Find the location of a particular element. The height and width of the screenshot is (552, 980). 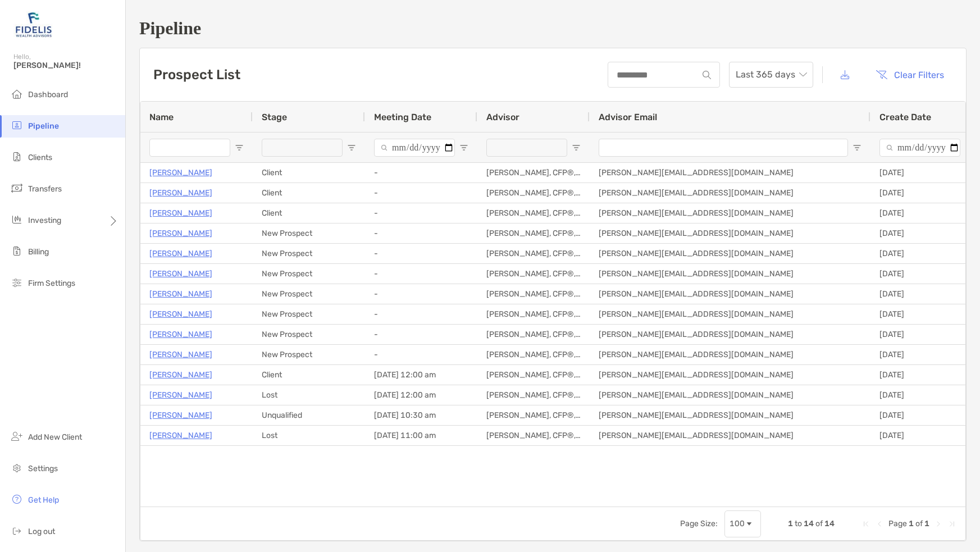

span: Pipeline is located at coordinates (43, 126).